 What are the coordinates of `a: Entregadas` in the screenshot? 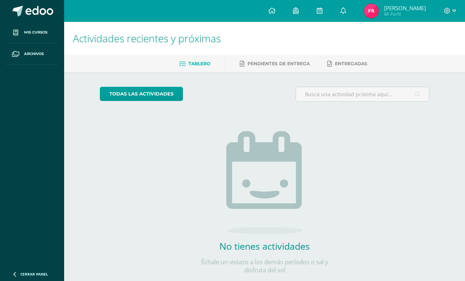 It's located at (347, 64).